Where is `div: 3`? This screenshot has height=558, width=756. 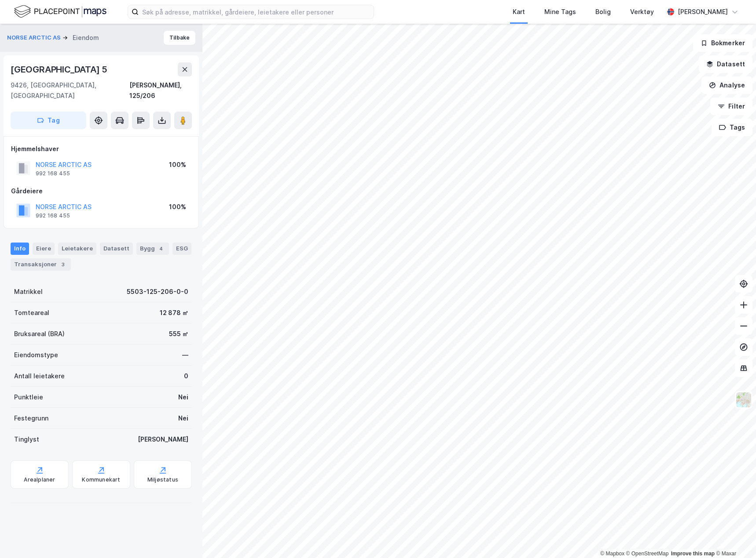
div: 3 is located at coordinates (63, 265).